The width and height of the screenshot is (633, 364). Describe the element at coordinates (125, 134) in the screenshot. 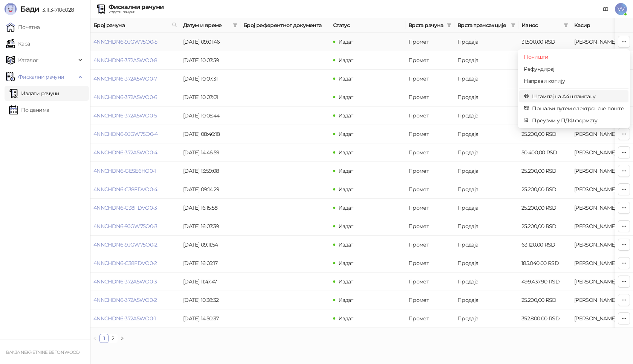

I see `a: 4NNCHDN6-9JGW75O0-4` at that location.